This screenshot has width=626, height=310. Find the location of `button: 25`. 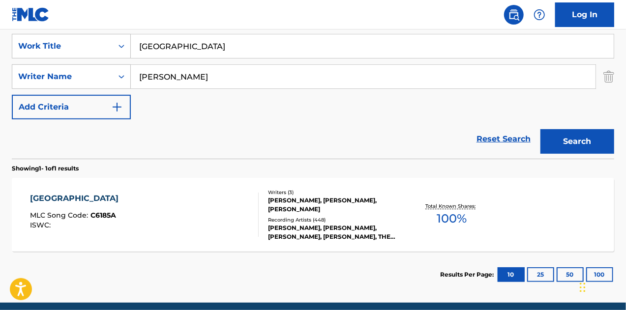

button: 25 is located at coordinates (540, 275).